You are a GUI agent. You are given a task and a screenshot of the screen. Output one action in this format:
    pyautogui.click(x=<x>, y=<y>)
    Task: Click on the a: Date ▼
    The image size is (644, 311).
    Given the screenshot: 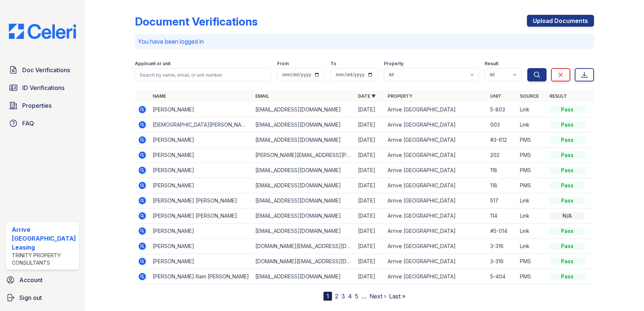 What is the action you would take?
    pyautogui.click(x=367, y=96)
    